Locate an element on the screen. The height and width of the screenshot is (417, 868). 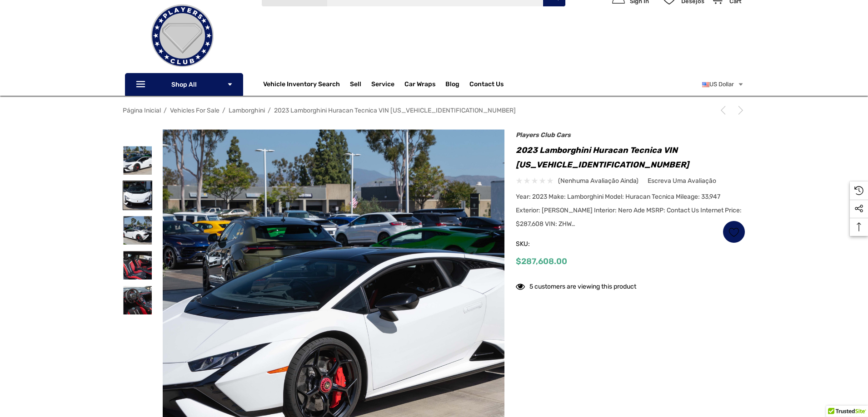
span: SKU: is located at coordinates (538, 244).